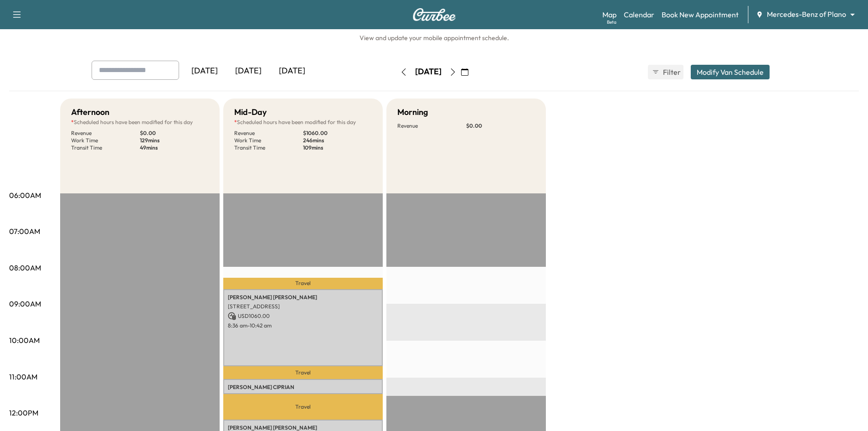  Describe the element at coordinates (25, 231) in the screenshot. I see `p: 07:00AM` at that location.